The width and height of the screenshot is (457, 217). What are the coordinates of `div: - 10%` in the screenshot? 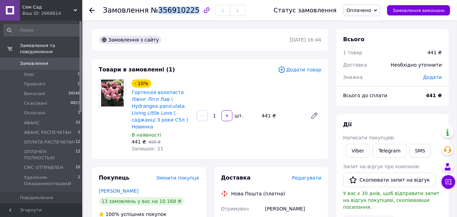 It's located at (141, 83).